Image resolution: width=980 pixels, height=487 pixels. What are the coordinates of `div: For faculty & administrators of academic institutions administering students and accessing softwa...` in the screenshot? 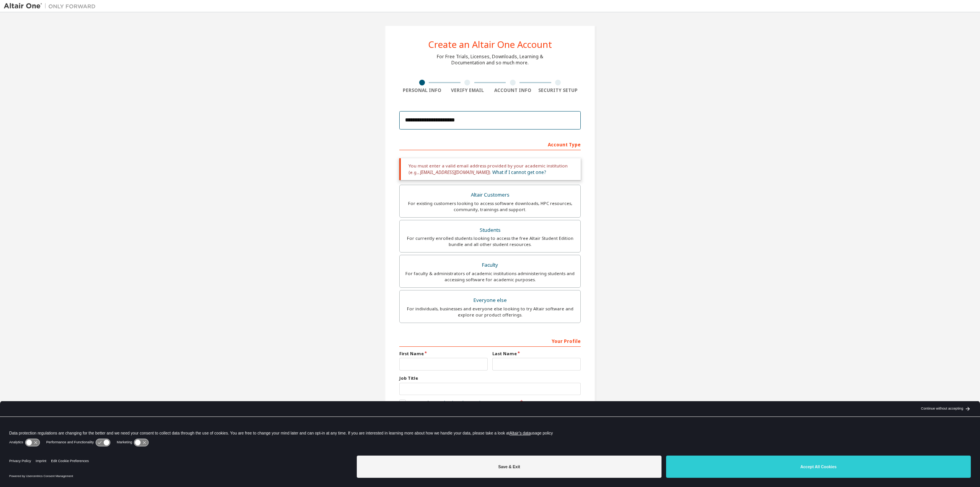 It's located at (490, 277).